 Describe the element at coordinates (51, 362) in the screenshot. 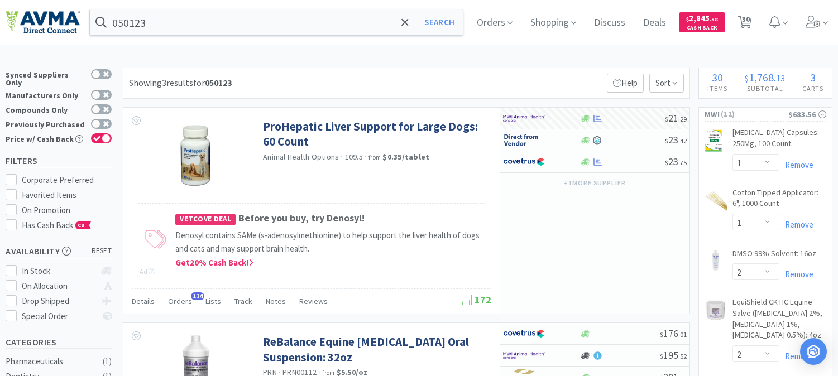

I see `div: Pharmaceuticals` at that location.